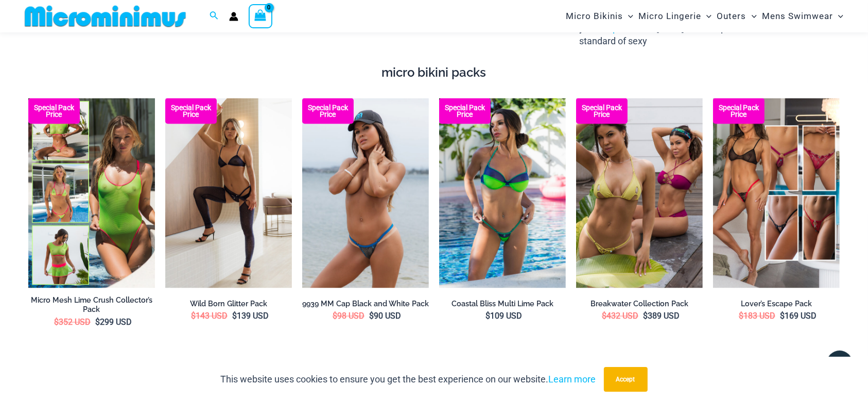 This screenshot has width=868, height=402. Describe the element at coordinates (105, 16) in the screenshot. I see `img: MM SHOP LOGO FLAT` at that location.